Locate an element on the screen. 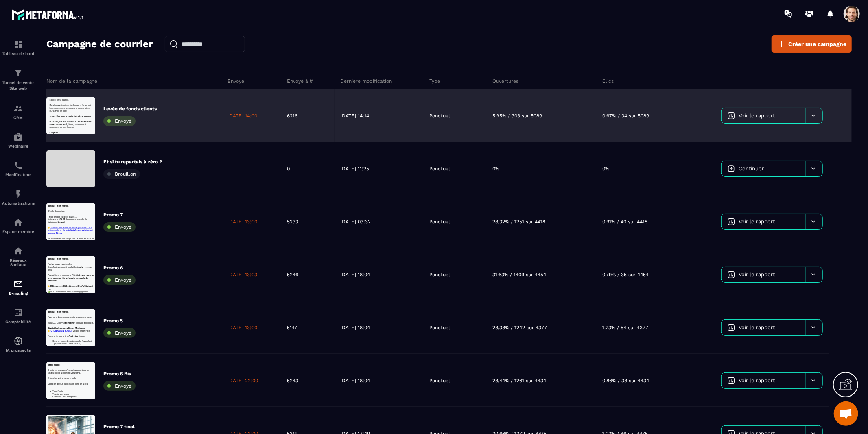 This screenshot has height=434, width=868. p: Planificateur is located at coordinates (19, 175).